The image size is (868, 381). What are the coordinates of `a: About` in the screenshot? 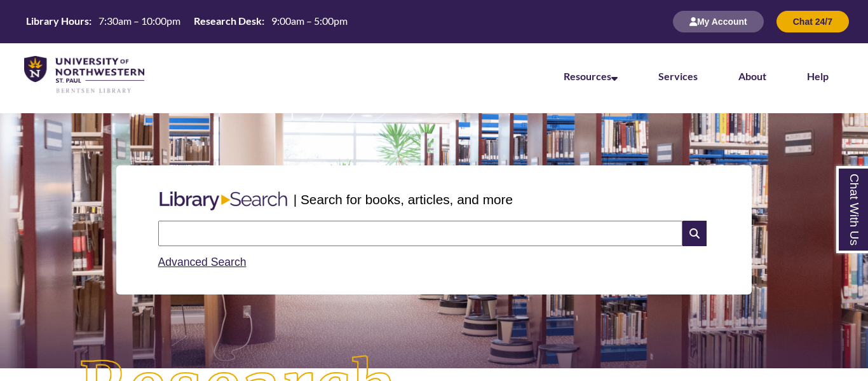 It's located at (753, 76).